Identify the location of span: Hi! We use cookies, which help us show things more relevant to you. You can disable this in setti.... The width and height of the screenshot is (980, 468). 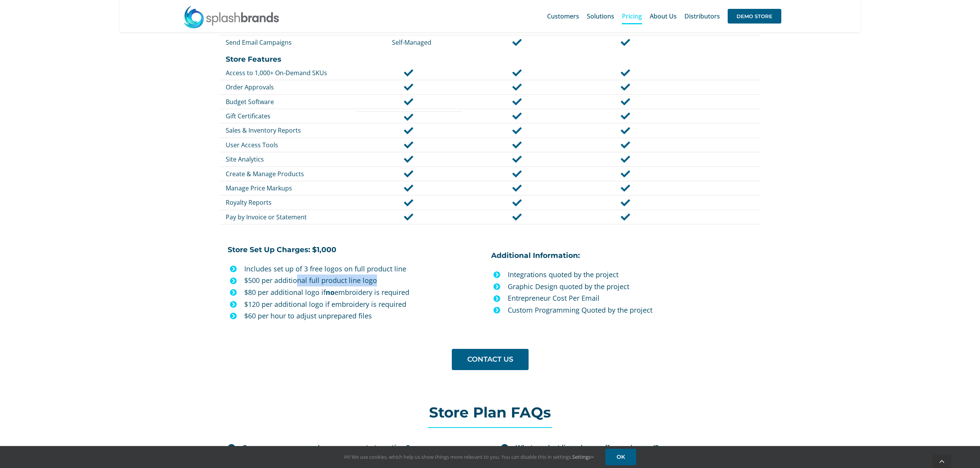
(469, 457).